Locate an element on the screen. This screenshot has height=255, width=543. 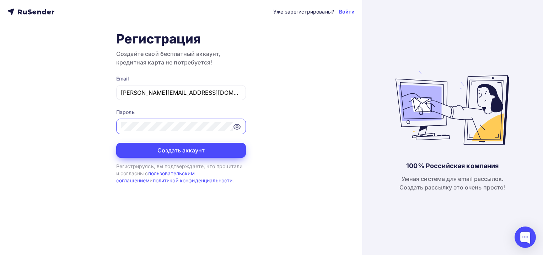
div: Умная система для email рассылок. Создать рассылку это очень просто! is located at coordinates (453, 183).